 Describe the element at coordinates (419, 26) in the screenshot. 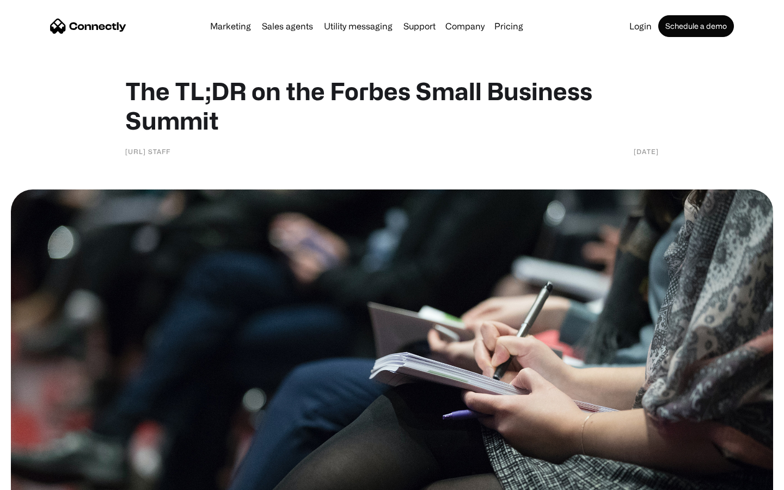

I see `a: Support` at that location.